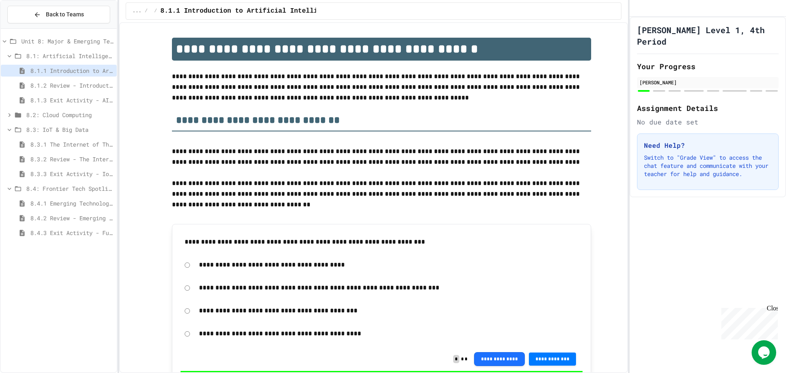 The height and width of the screenshot is (373, 786). What do you see at coordinates (72, 218) in the screenshot?
I see `span: 8.4.2 Review - Emerging Technologies: Shaping Our Digital Future` at bounding box center [72, 218].